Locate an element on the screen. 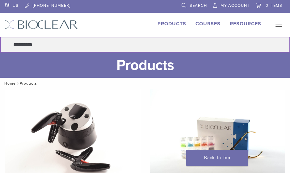 Image resolution: width=290 pixels, height=173 pixels. a: Resources is located at coordinates (245, 24).